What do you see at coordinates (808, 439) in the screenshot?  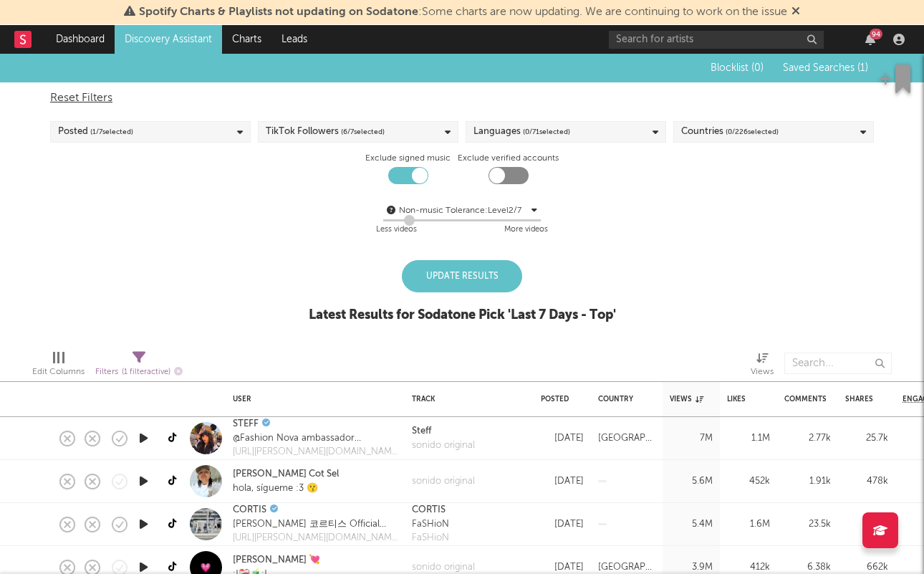 I see `div: 2.77k` at bounding box center [808, 439].